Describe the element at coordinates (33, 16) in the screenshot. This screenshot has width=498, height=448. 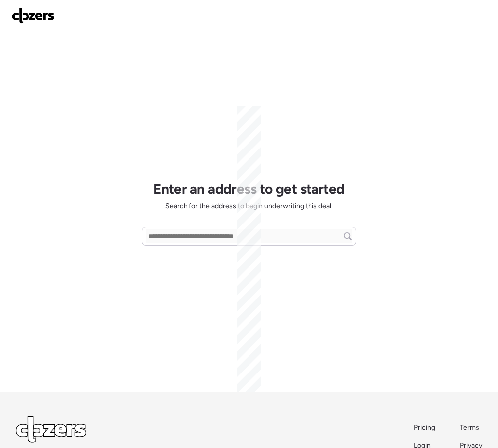
I see `img: Logo` at that location.